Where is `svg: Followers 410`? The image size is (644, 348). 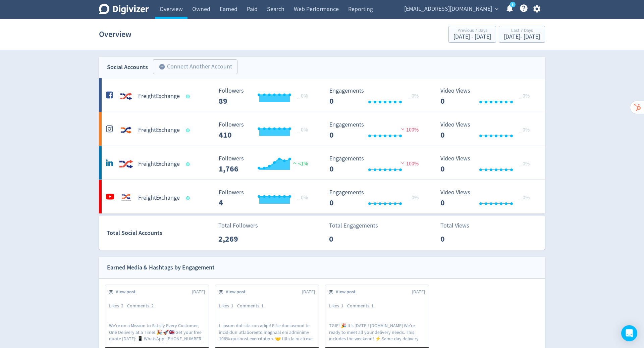
svg: Followers 410 is located at coordinates (266, 130).